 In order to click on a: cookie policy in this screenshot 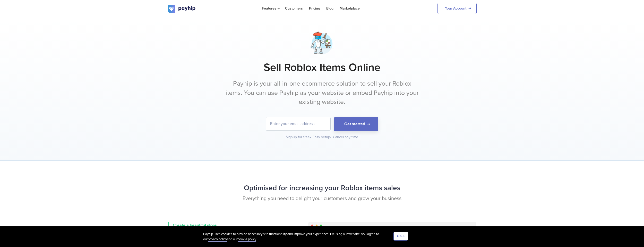, I will do `click(247, 239)`.